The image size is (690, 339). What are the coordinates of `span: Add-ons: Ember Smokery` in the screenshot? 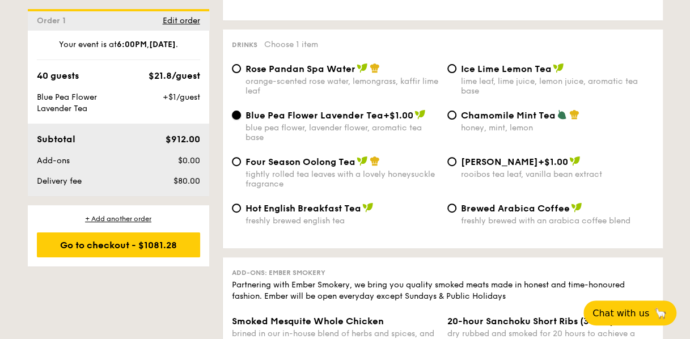 It's located at (278, 273).